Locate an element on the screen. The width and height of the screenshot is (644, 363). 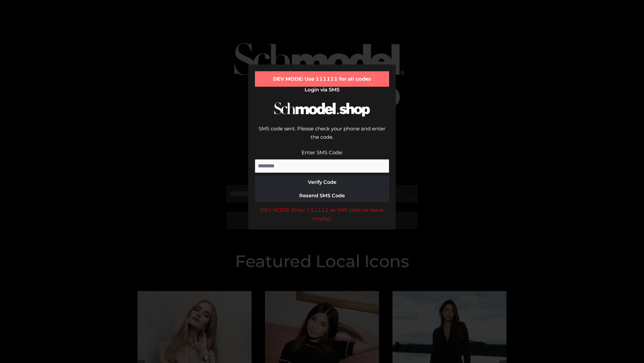
div: SMS code sent. Please check your phone and enter the code. is located at coordinates (322, 136).